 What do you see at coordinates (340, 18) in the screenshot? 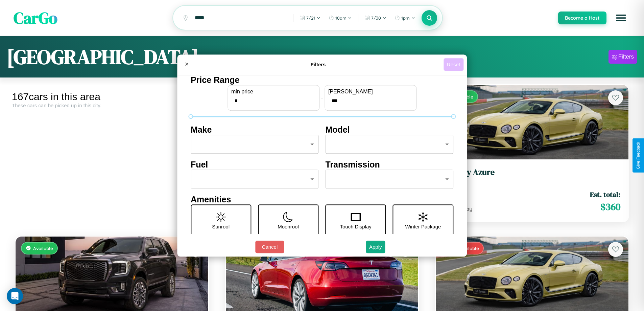
I see `button: 10am` at bounding box center [340, 18].